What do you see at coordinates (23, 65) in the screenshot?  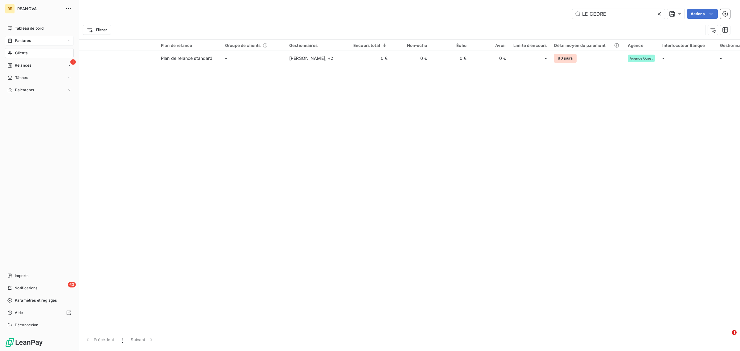 I see `span: Relances` at bounding box center [23, 65].